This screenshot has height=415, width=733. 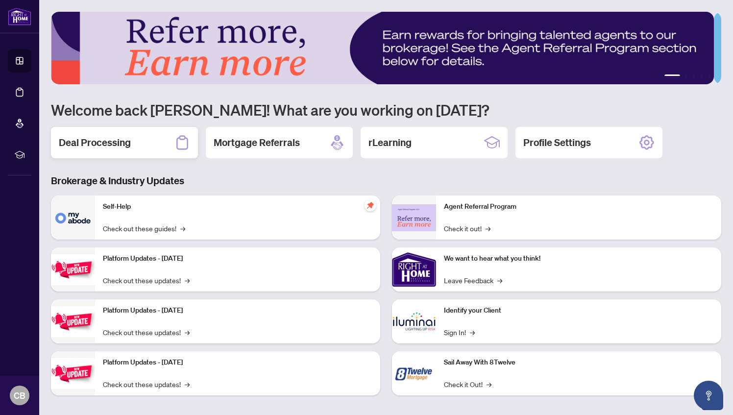 I want to click on img: Identify your Client, so click(x=414, y=322).